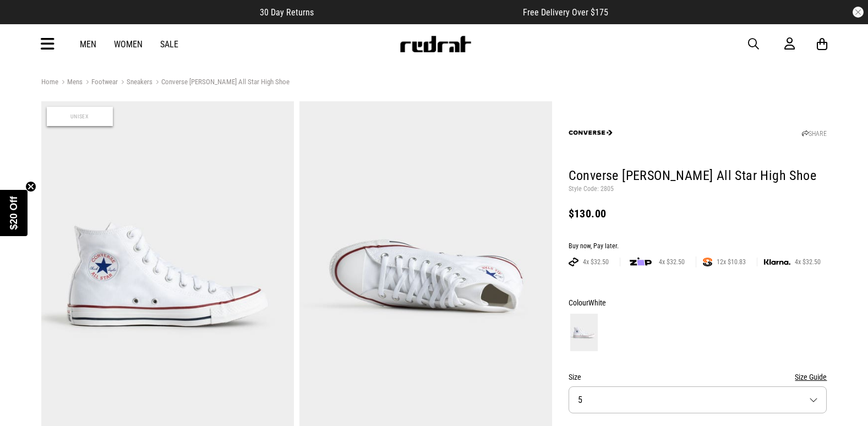 The image size is (868, 426). I want to click on span: 5, so click(580, 399).